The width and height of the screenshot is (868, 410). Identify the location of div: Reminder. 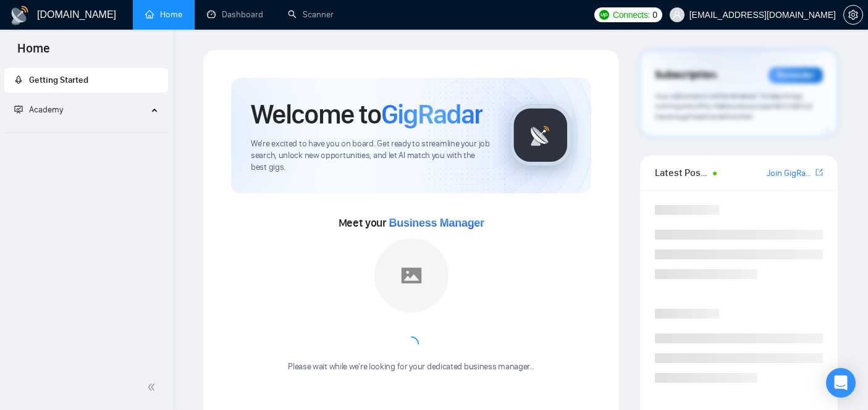
(796, 75).